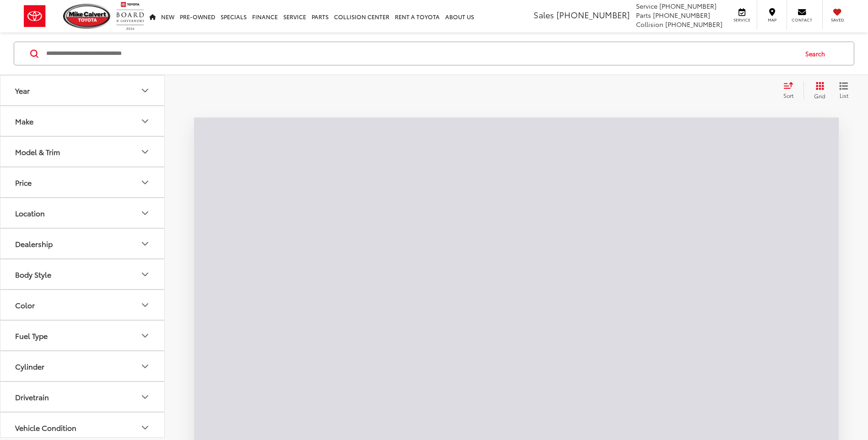 The width and height of the screenshot is (868, 440). I want to click on span: Sales, so click(544, 15).